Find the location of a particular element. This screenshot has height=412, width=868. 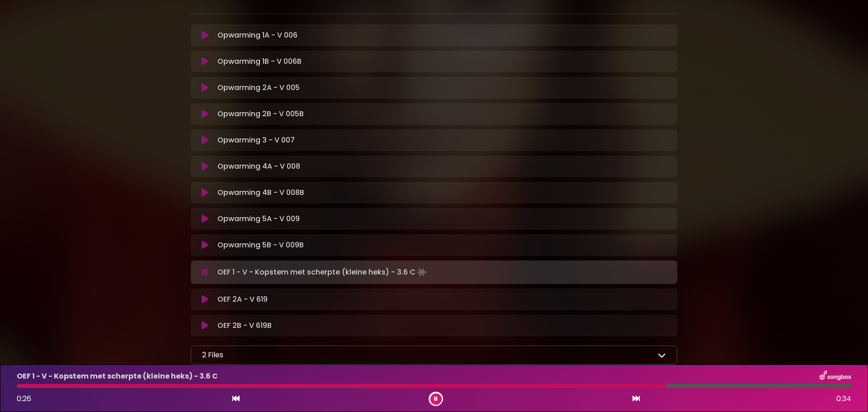

p: Opwarming 5A - V 009 is located at coordinates (259, 219).